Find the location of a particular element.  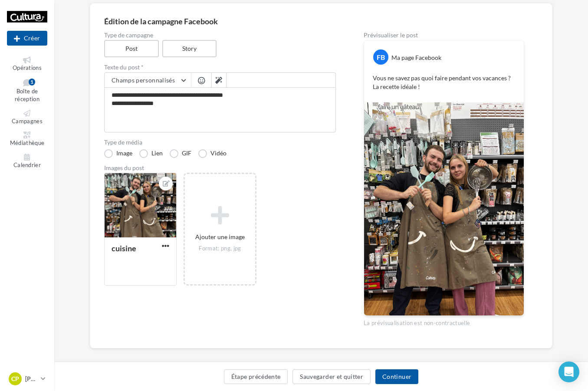

button: Étape précédente is located at coordinates (256, 376).